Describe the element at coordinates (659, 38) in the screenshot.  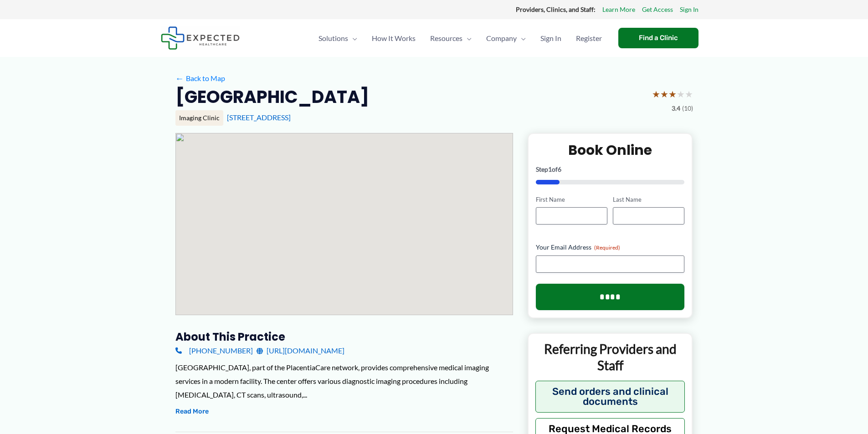
I see `a: Find a Clinic` at that location.